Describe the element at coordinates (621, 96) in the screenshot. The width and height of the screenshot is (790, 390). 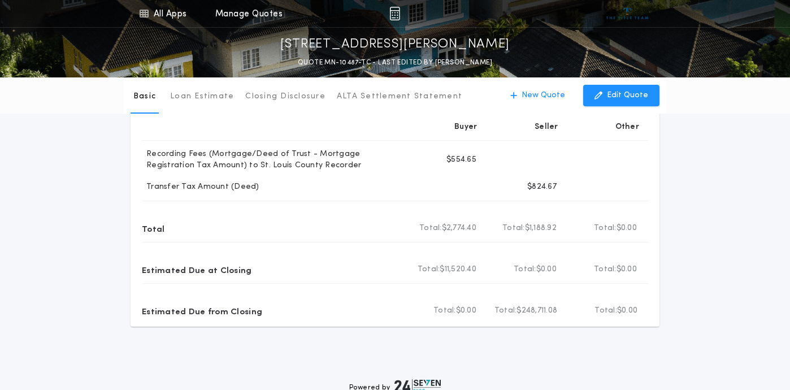
I see `button: Edit Quote` at that location.